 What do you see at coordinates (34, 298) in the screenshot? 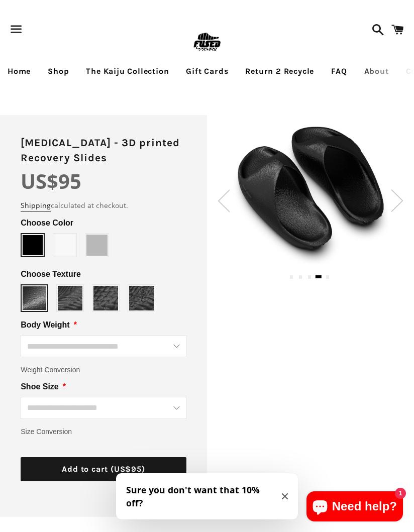
I see `img: https://cdn.shopify.com/s/files/1/2395/9785/files/Texture-Slate.png?v=1740121210` at bounding box center [34, 298].